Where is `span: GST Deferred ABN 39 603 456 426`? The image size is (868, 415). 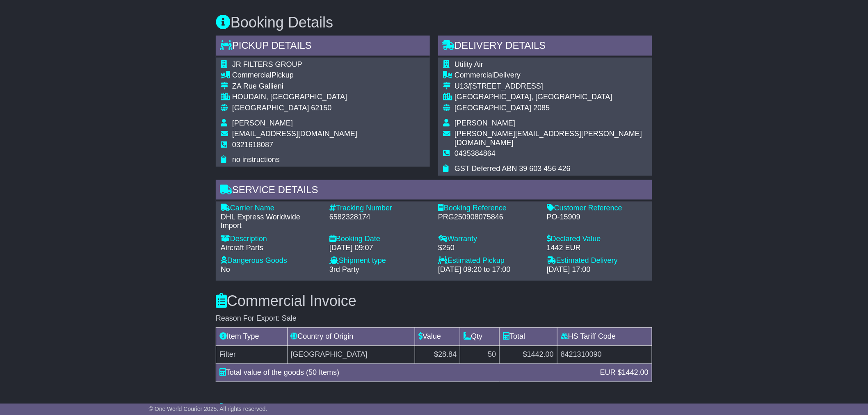 span: GST Deferred ABN 39 603 456 426 is located at coordinates (512, 169).